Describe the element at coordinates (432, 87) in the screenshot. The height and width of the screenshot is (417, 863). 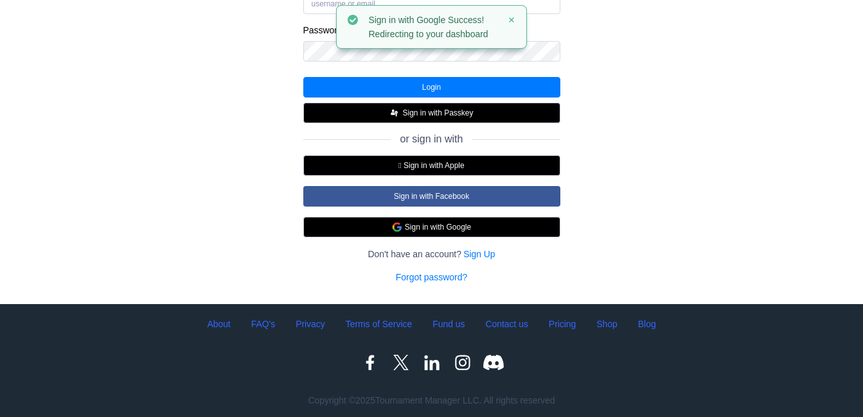
I see `button: Login` at that location.